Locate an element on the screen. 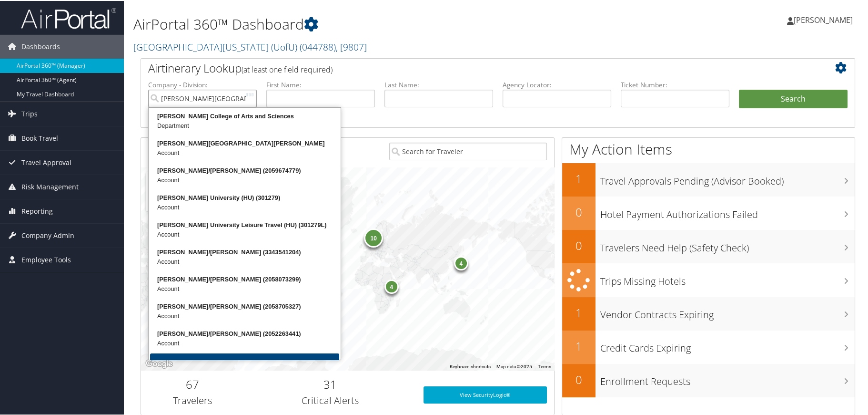  h3: Travel Approvals Pending (Advisor Booked) is located at coordinates (727, 178).